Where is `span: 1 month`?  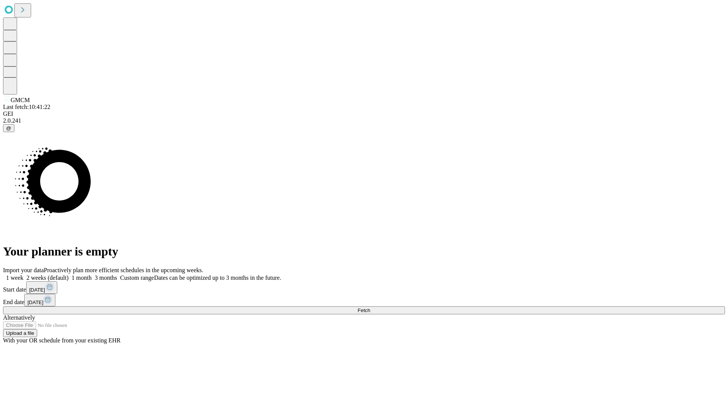 span: 1 month is located at coordinates (82, 277).